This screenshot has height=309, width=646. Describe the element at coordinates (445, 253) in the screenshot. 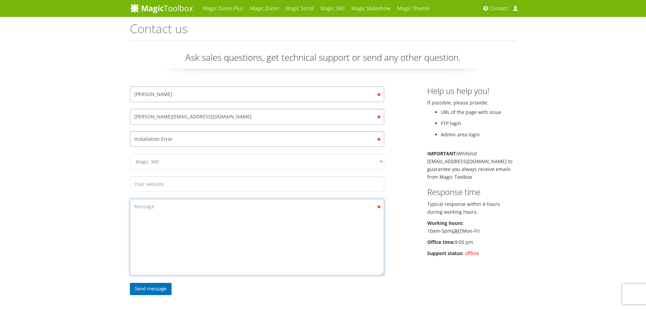

I see `b: Support status:` at that location.